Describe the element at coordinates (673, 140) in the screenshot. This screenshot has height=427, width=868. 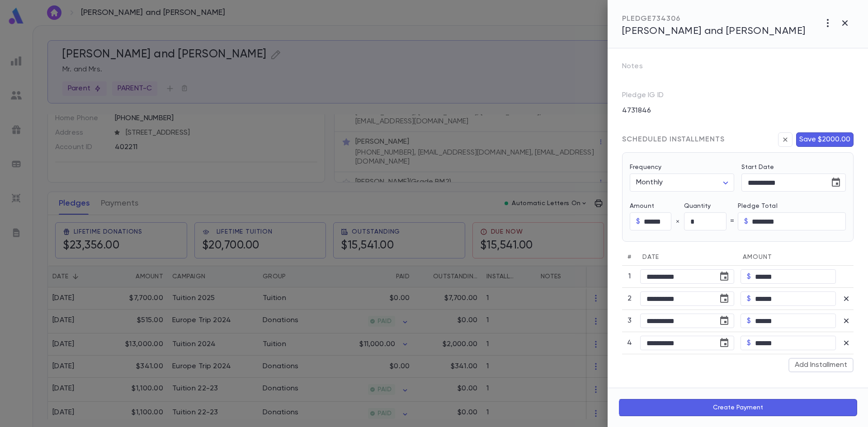
I see `div: SCHEDULED INSTALLMENTS` at that location.